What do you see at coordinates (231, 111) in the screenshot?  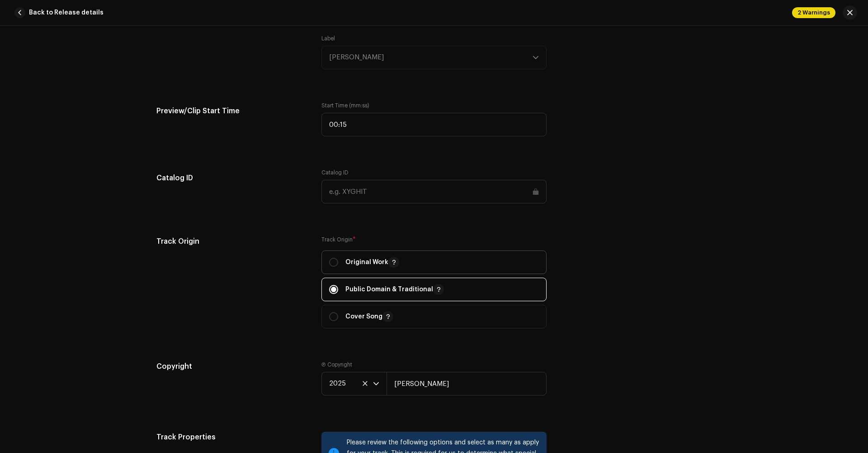 I see `h5: Preview/Clip Start Time` at bounding box center [231, 111].